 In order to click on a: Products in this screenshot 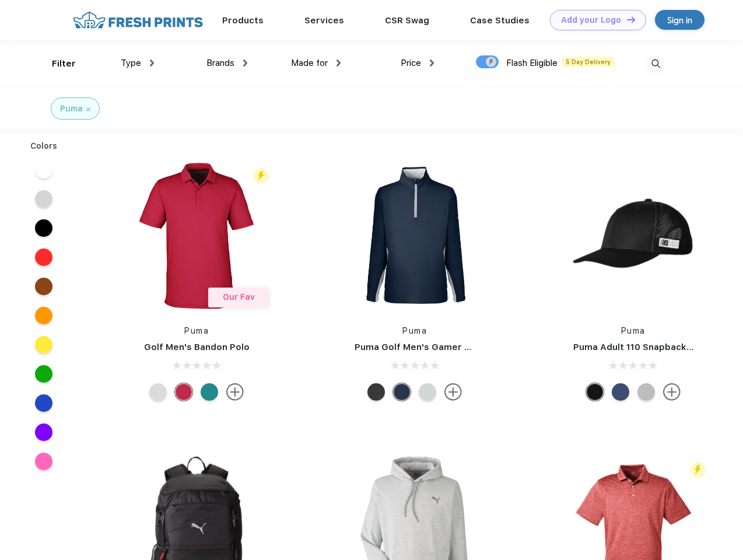, I will do `click(243, 20)`.